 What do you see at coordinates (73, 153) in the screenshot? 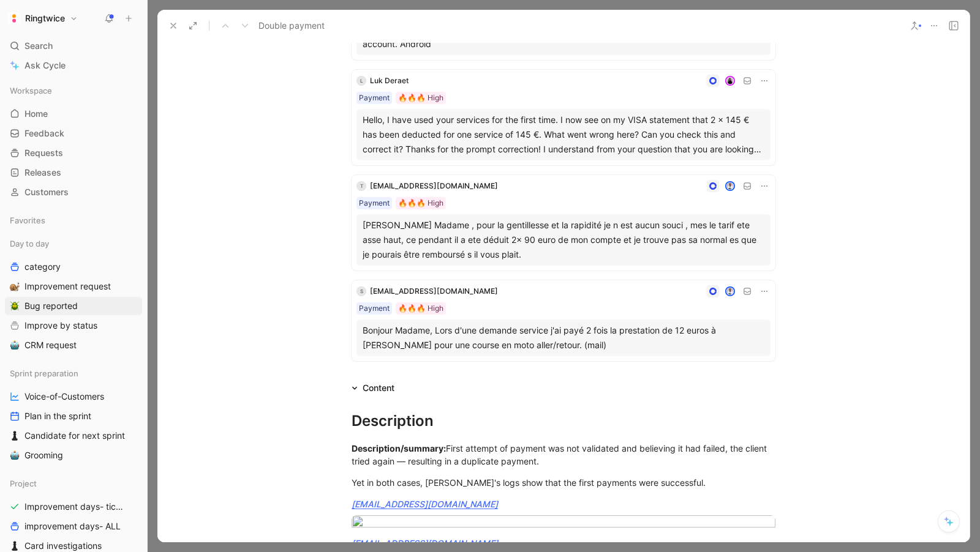
I see `a: Requests` at bounding box center [73, 153].